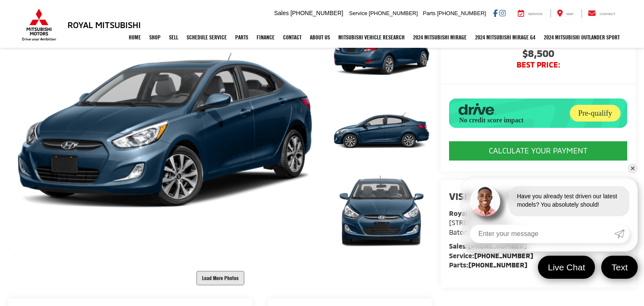 The image size is (644, 306). What do you see at coordinates (206, 37) in the screenshot?
I see `a: Schedule Service: Opens in a new tab` at bounding box center [206, 37].